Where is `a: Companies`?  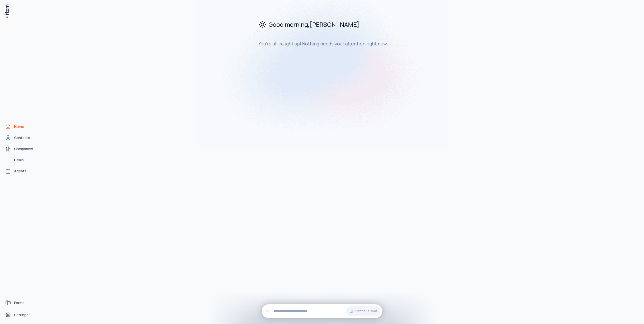
a: Companies is located at coordinates (22, 149).